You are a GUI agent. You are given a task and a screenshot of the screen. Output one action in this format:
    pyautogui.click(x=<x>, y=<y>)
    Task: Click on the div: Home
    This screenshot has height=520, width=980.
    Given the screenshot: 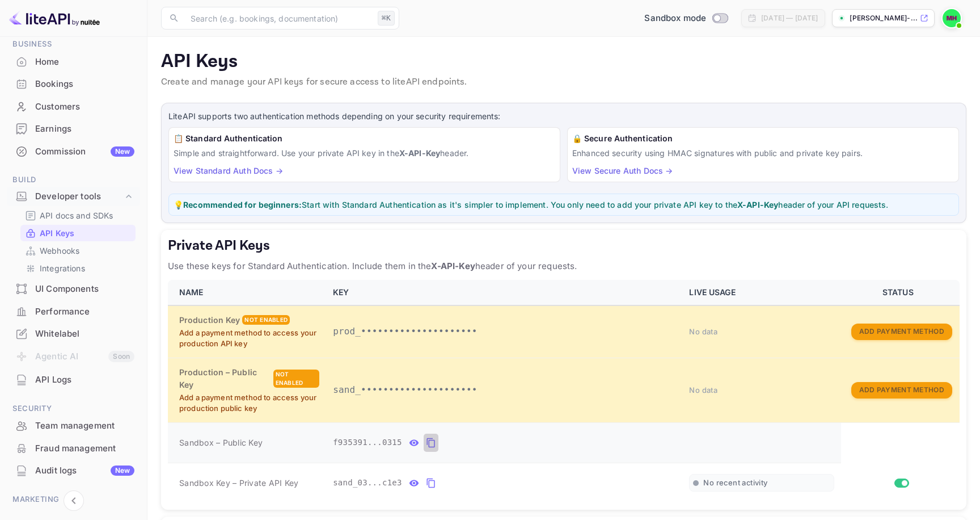 What is the action you would take?
    pyautogui.click(x=73, y=62)
    